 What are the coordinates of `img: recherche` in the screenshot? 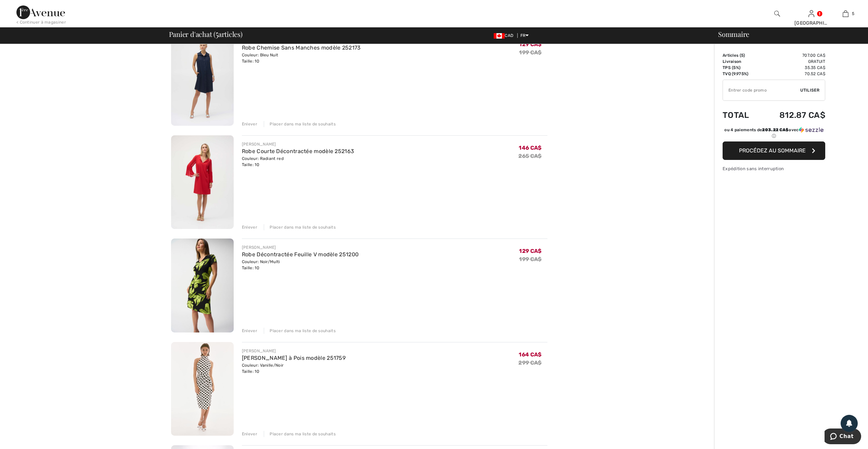 It's located at (777, 14).